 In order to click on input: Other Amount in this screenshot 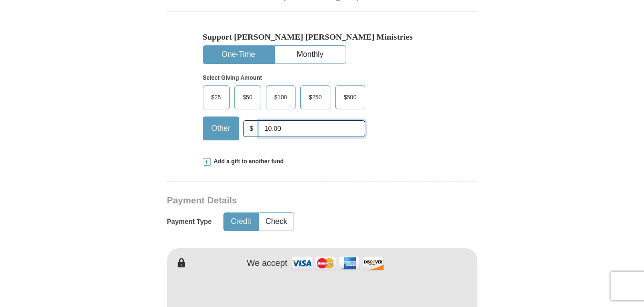, I will do `click(312, 128)`.